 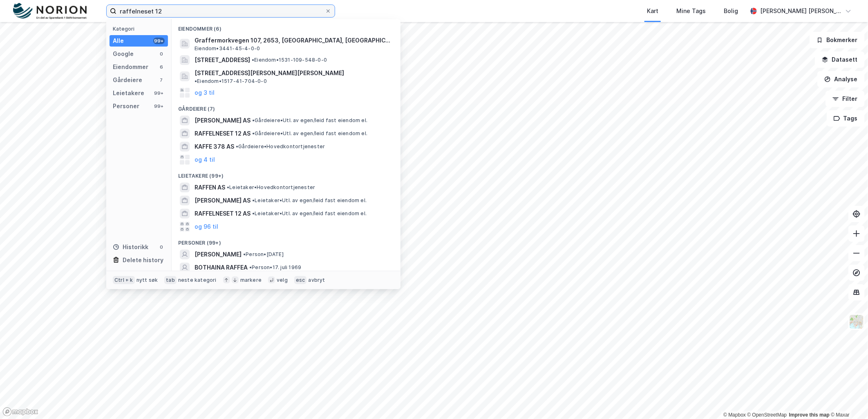 I want to click on a: Mapbox homepage, so click(x=21, y=412).